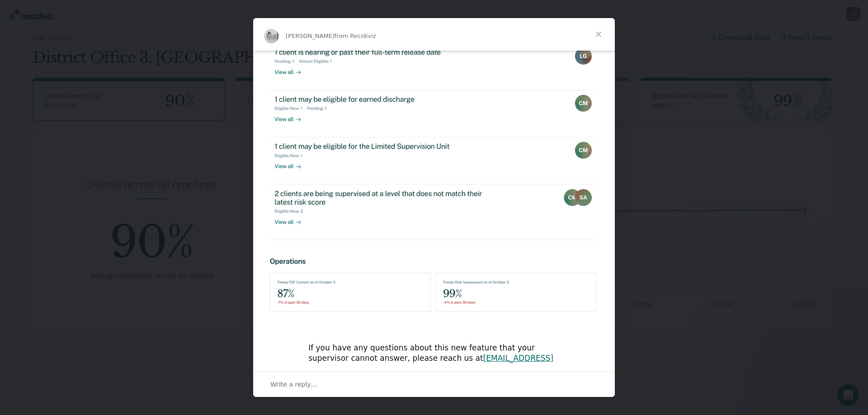 This screenshot has height=415, width=868. What do you see at coordinates (294, 385) in the screenshot?
I see `span: Write a reply…` at bounding box center [294, 385].